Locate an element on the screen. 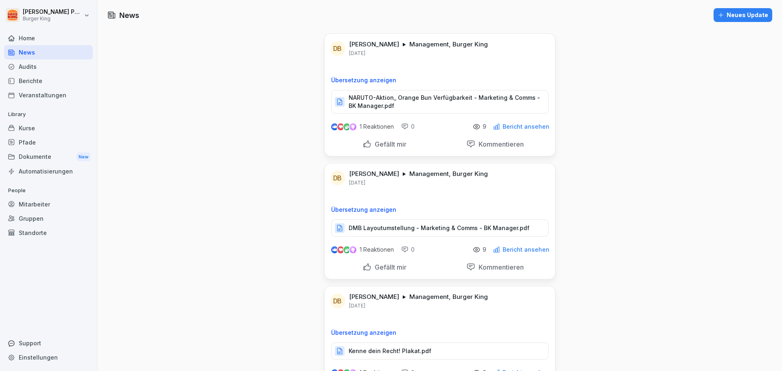 The image size is (782, 371). a: Standorte is located at coordinates (48, 232).